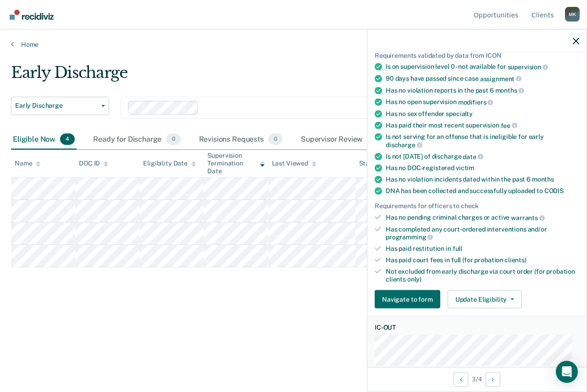 The image size is (587, 392). Describe the element at coordinates (483, 125) in the screenshot. I see `div: Has paid their most recent supervision` at that location.